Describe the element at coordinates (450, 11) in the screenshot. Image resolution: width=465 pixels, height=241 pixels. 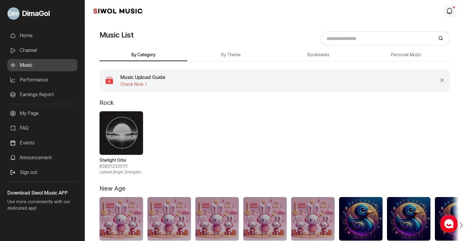
I see `a: modal.notifications` at that location.